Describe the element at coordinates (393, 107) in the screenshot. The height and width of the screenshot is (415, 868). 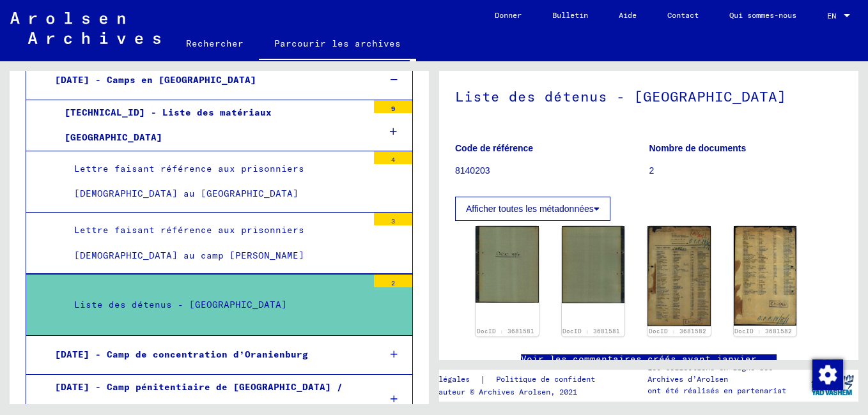
I see `div: 9` at that location.